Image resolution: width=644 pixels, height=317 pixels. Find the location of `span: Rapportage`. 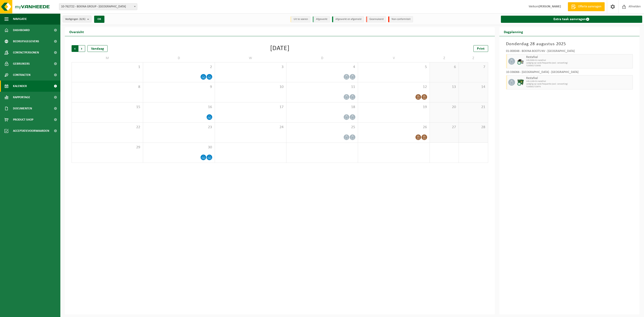

span: Rapportage is located at coordinates (22, 97).